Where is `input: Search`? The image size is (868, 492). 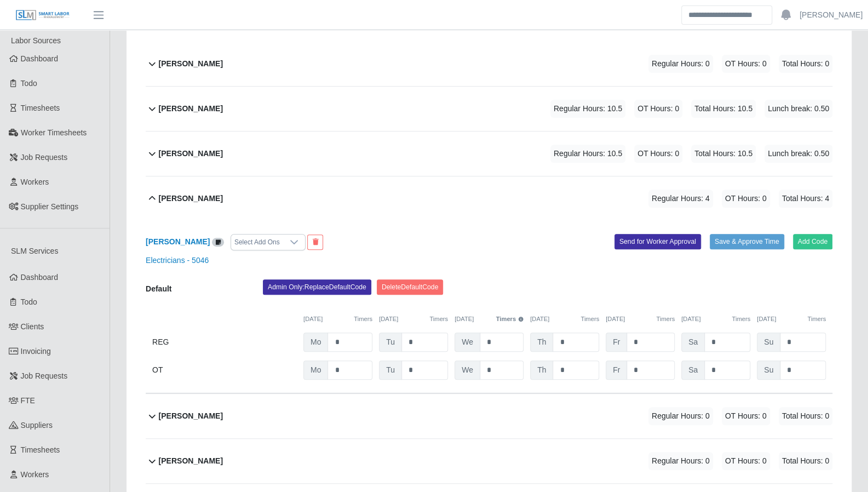
input: Search is located at coordinates (727, 15).